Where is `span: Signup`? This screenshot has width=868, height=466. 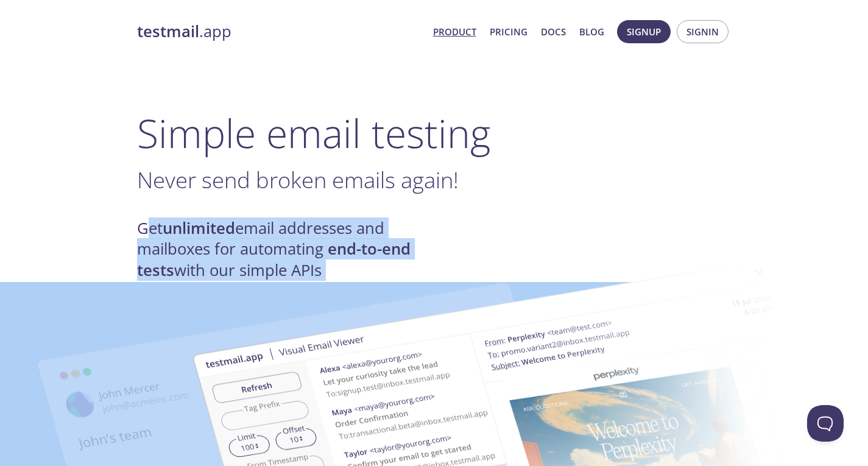
span: Signup is located at coordinates (644, 32).